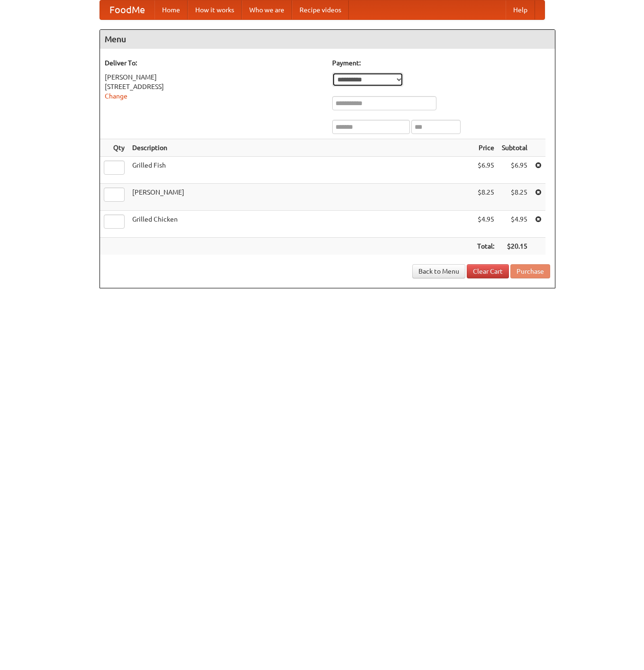 The width and height of the screenshot is (644, 670). What do you see at coordinates (515, 148) in the screenshot?
I see `th: Subtotal` at bounding box center [515, 148].